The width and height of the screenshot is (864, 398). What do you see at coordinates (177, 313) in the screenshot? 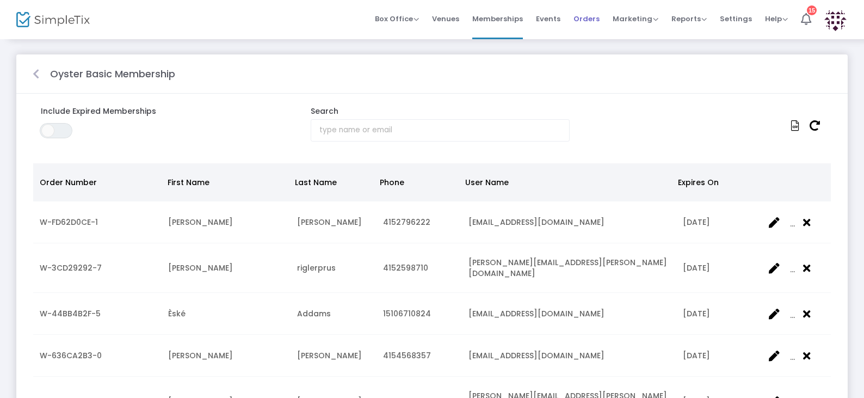
I see `span: Èské` at bounding box center [177, 313].